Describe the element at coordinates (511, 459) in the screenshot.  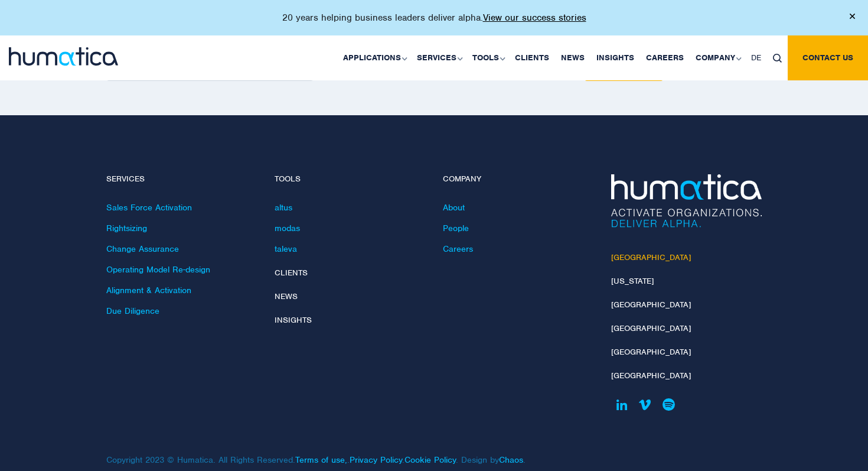
I see `a: Chaos` at that location.